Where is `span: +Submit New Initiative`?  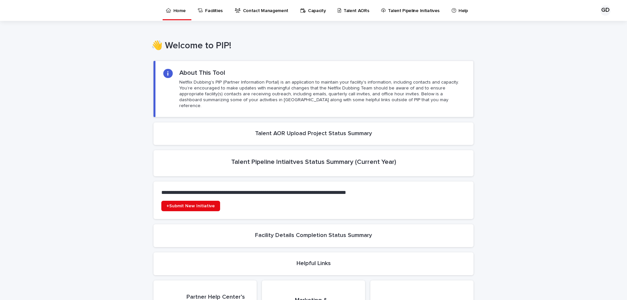 span: +Submit New Initiative is located at coordinates (191, 206).